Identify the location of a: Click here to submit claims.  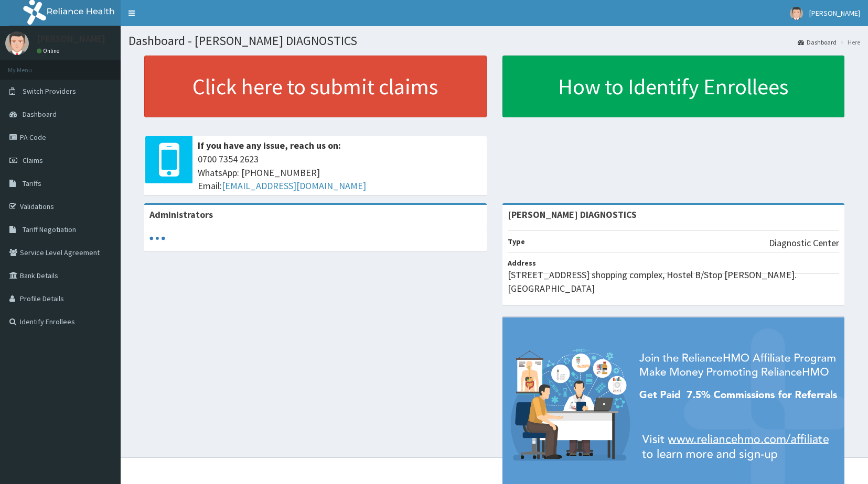
(315, 87).